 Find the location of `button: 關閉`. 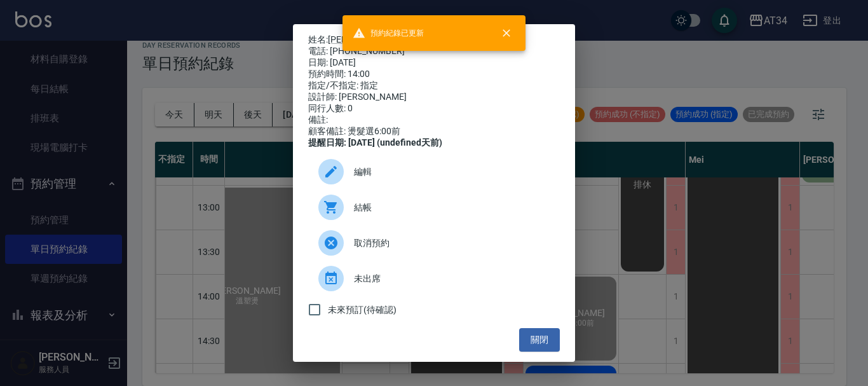

button: 關閉 is located at coordinates (539, 339).